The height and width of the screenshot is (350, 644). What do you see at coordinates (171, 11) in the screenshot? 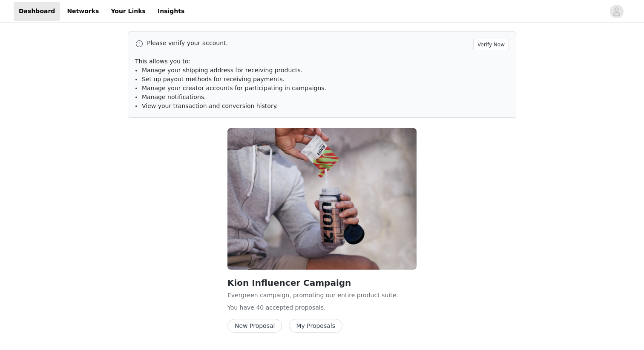
I see `a: Insights` at bounding box center [171, 11].